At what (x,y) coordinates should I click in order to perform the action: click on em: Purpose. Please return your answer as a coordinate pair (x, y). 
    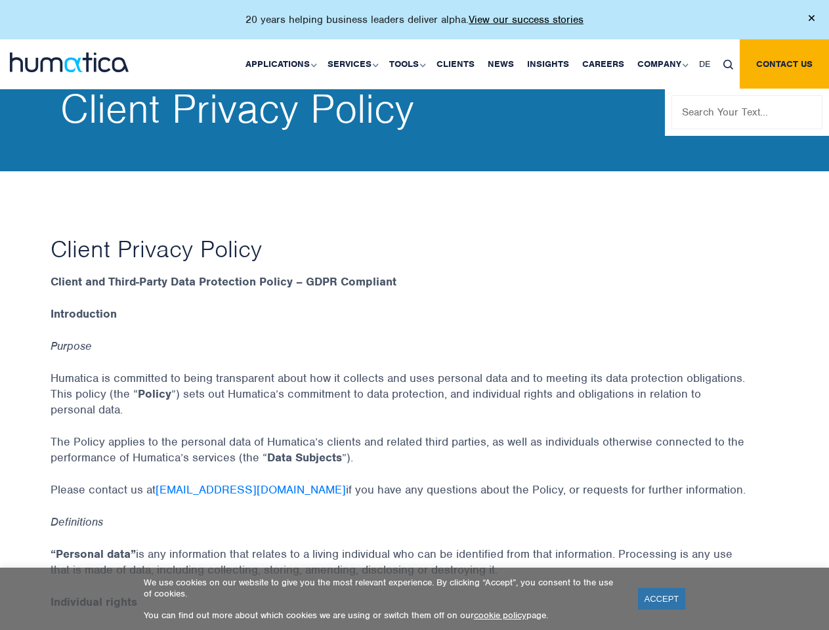
    Looking at the image, I should click on (71, 346).